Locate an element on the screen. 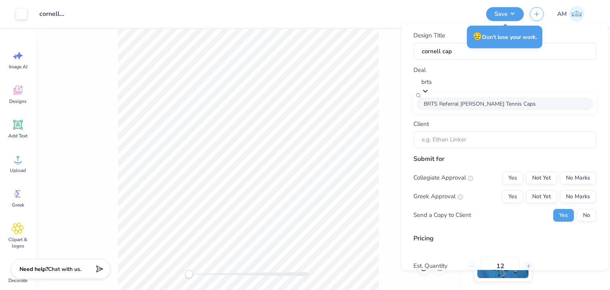  label: Client is located at coordinates (421, 124).